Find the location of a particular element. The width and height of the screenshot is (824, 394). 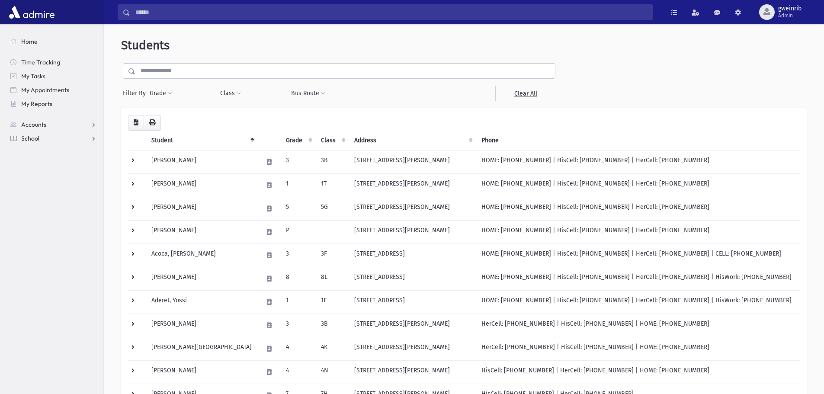

span: gweinrib is located at coordinates (789, 9).